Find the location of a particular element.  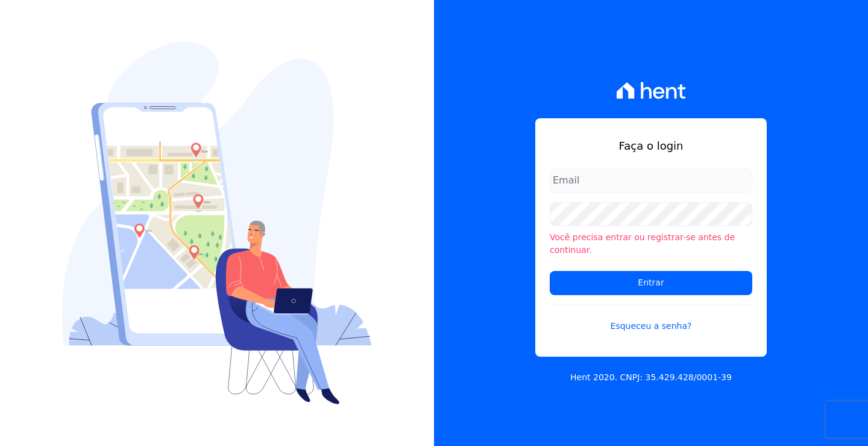

input: Email is located at coordinates (651, 180).